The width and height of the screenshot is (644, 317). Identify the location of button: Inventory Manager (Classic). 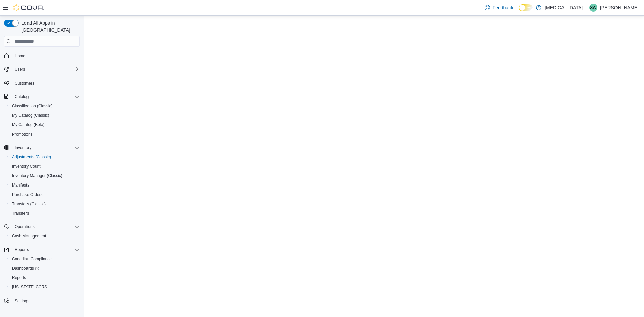
(44, 176).